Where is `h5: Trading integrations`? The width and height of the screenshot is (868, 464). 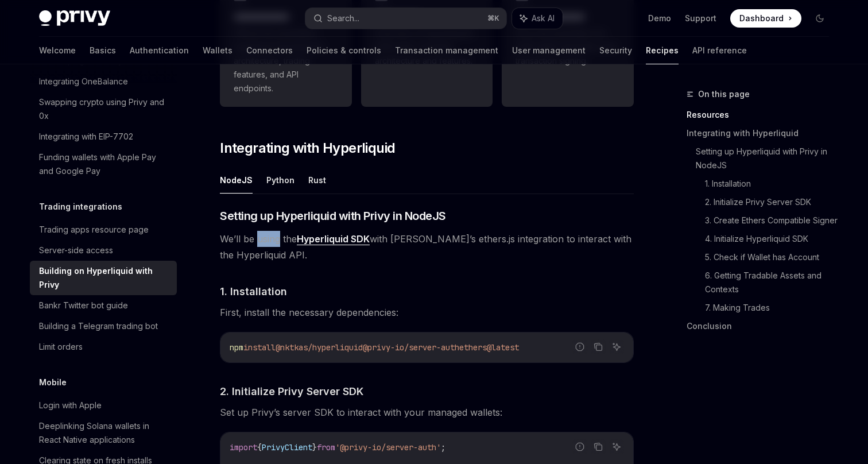
h5: Trading integrations is located at coordinates (80, 207).